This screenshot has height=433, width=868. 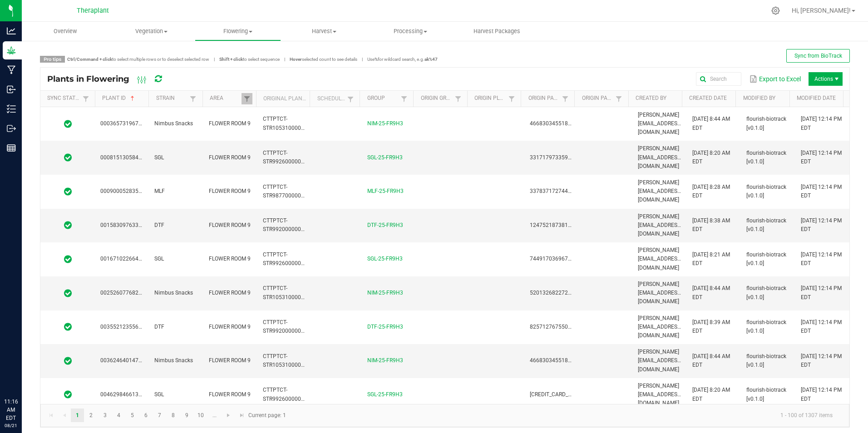 What do you see at coordinates (123, 99) in the screenshot?
I see `a: Plant IDSortable` at bounding box center [123, 99].